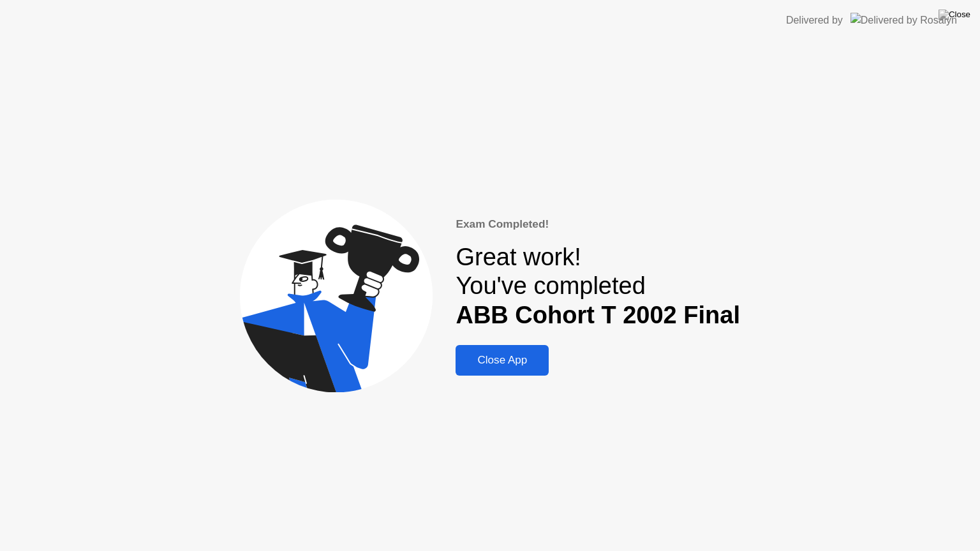  I want to click on div: Close App, so click(502, 360).